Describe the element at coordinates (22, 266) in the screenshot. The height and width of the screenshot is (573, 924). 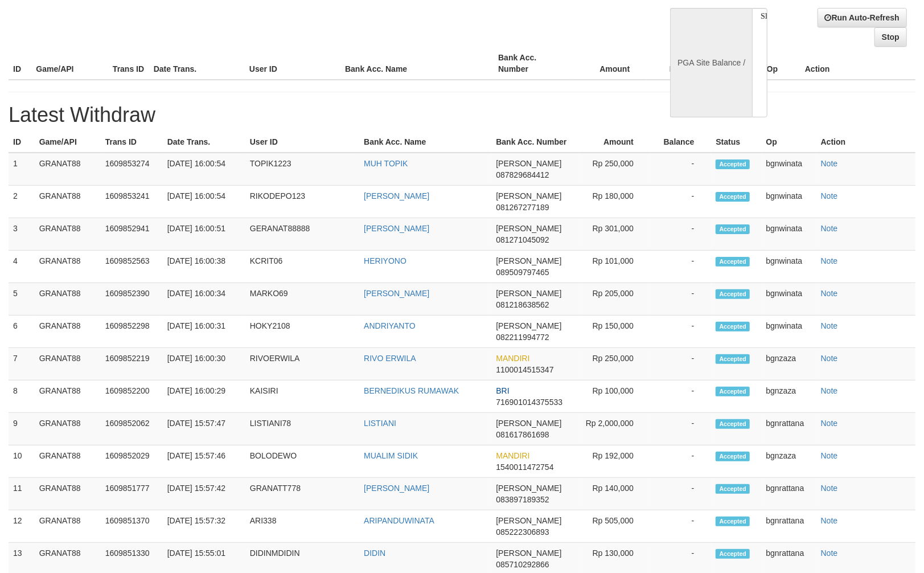
I see `td: 4` at that location.